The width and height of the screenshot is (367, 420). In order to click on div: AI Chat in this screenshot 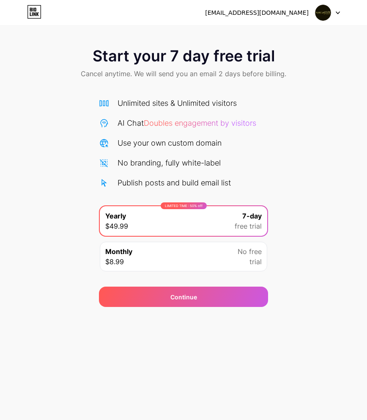, I will do `click(187, 123)`.